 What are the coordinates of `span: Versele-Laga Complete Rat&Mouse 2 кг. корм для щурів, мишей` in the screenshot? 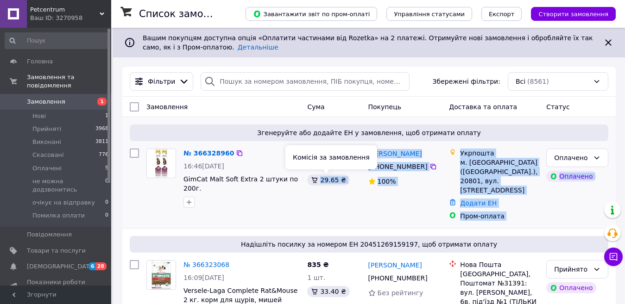 It's located at (240, 296).